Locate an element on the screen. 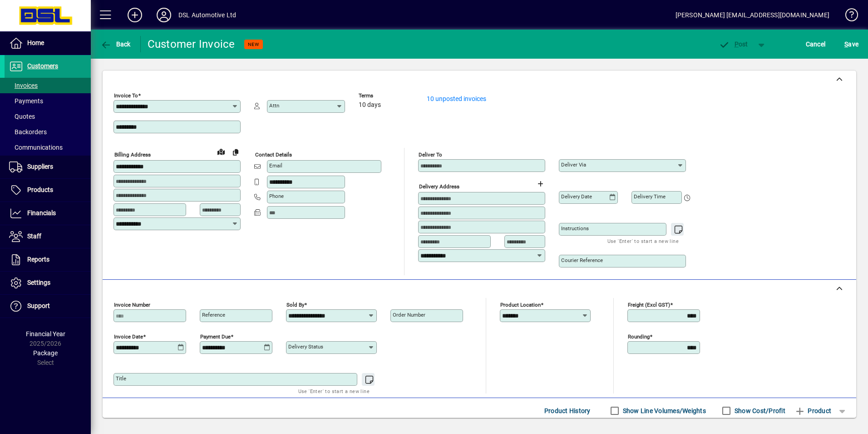 This screenshot has height=434, width=868. button: Product is located at coordinates (812, 410).